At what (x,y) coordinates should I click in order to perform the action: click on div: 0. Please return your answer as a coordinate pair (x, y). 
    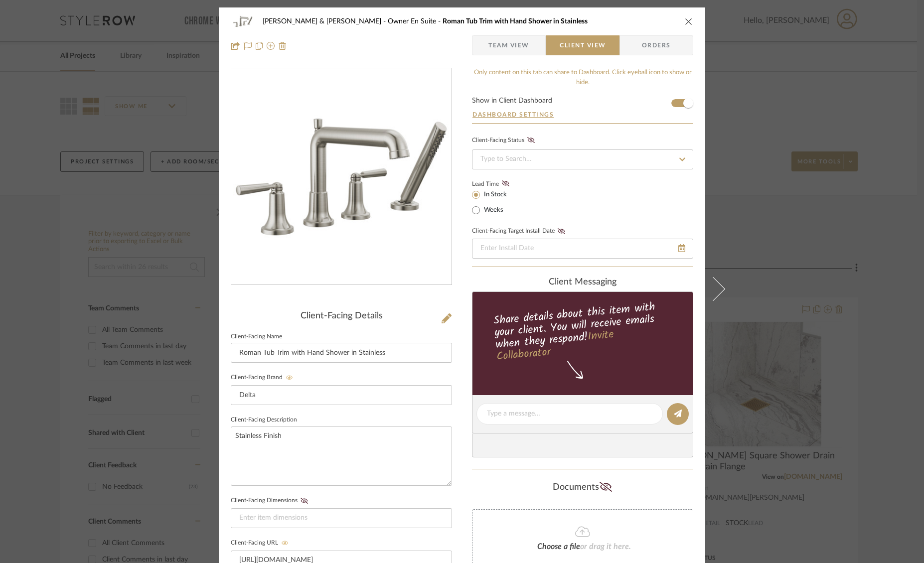
    Looking at the image, I should click on (341, 177).